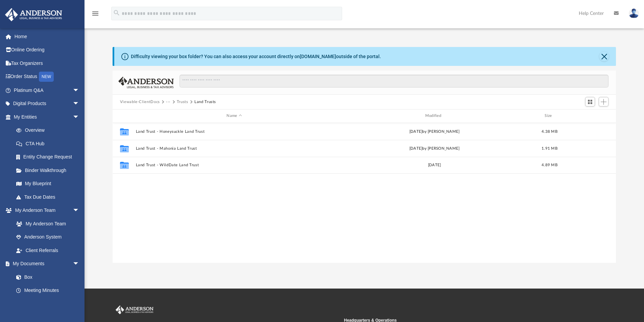 This screenshot has width=644, height=322. What do you see at coordinates (45, 264) in the screenshot?
I see `a: My Documentsarrow_drop_down` at bounding box center [45, 264].